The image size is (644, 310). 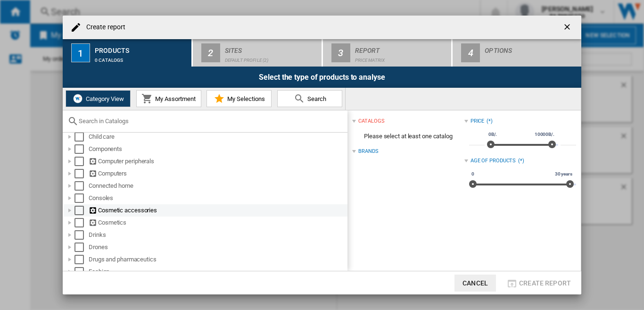 What do you see at coordinates (477, 121) in the screenshot?
I see `div: Price` at bounding box center [477, 121].